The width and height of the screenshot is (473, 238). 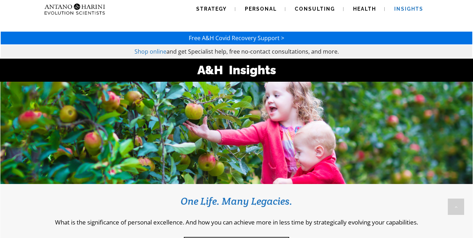 I want to click on span: Consulting, so click(x=315, y=9).